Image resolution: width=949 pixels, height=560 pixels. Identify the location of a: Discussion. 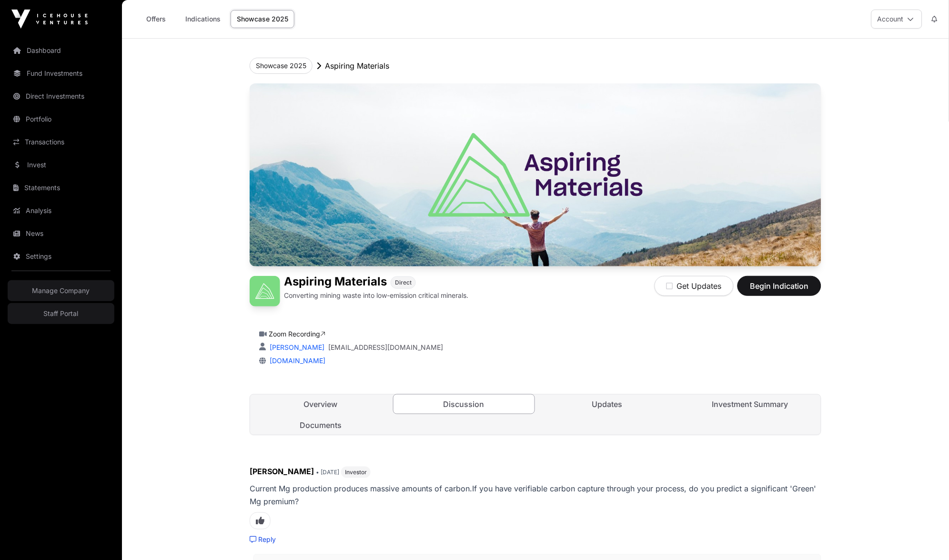
(465, 404).